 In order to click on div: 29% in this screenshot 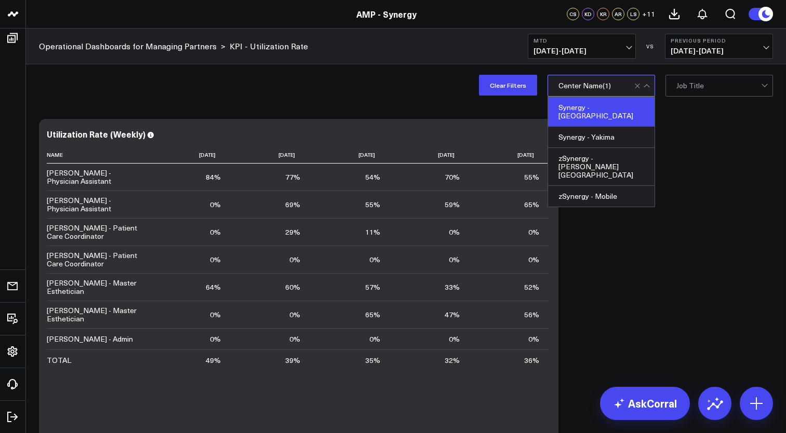, I will do `click(292, 232)`.